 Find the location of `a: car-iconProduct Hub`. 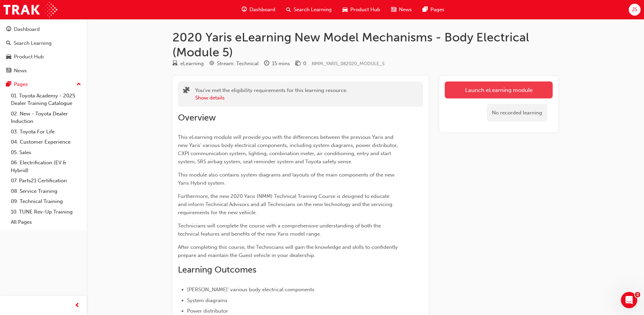

a: car-iconProduct Hub is located at coordinates (361, 9).